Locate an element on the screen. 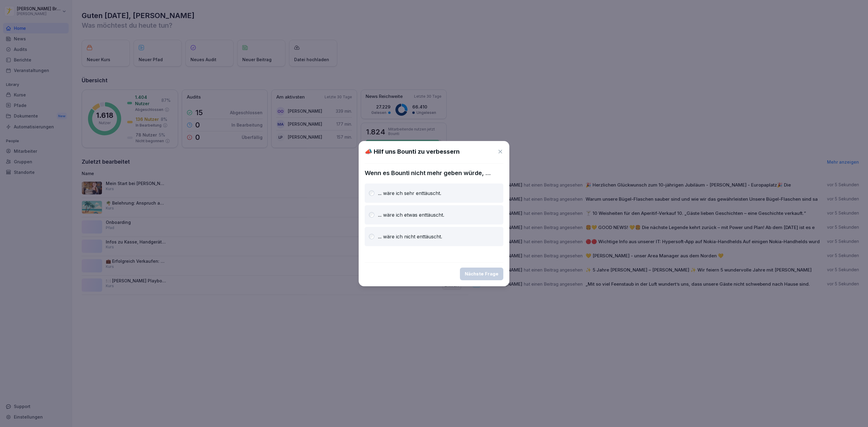 The height and width of the screenshot is (427, 868). p: ... wäre ich nicht enttäuscht. is located at coordinates (410, 237).